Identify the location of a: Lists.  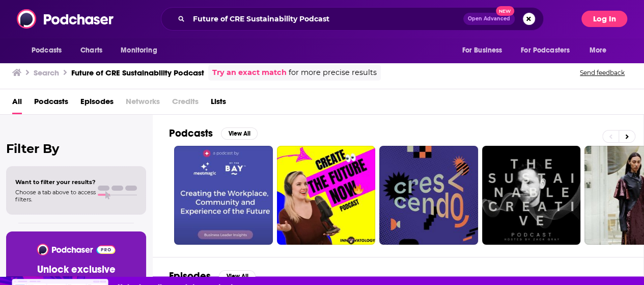
(218, 104).